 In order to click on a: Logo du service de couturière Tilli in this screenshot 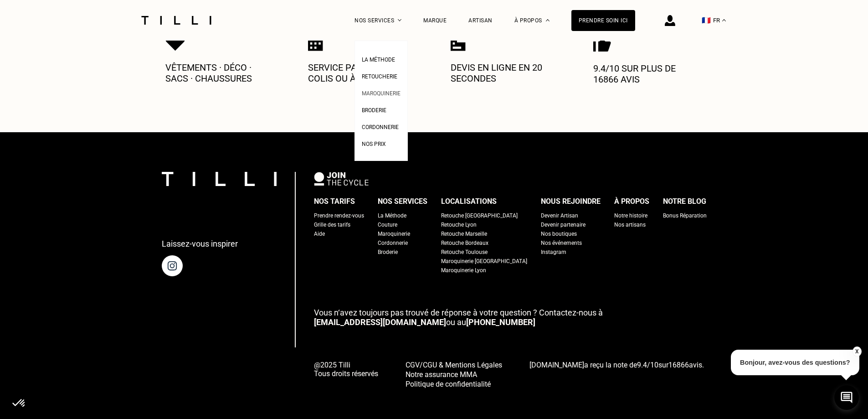, I will do `click(177, 20)`.